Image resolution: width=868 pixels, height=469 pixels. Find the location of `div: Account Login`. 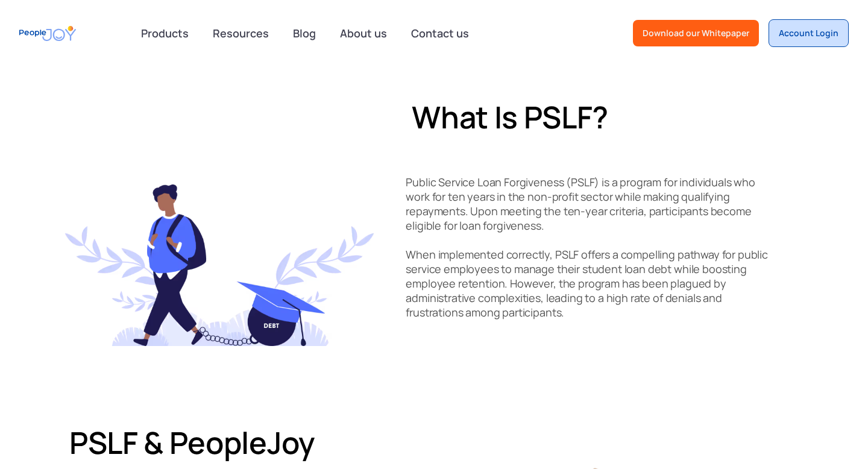

div: Account Login is located at coordinates (808, 33).